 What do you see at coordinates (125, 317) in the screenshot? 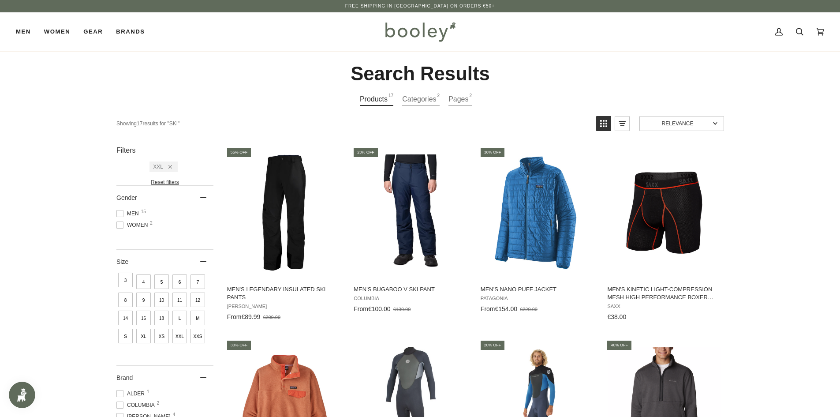
I see `span: Size: 14` at bounding box center [125, 317].